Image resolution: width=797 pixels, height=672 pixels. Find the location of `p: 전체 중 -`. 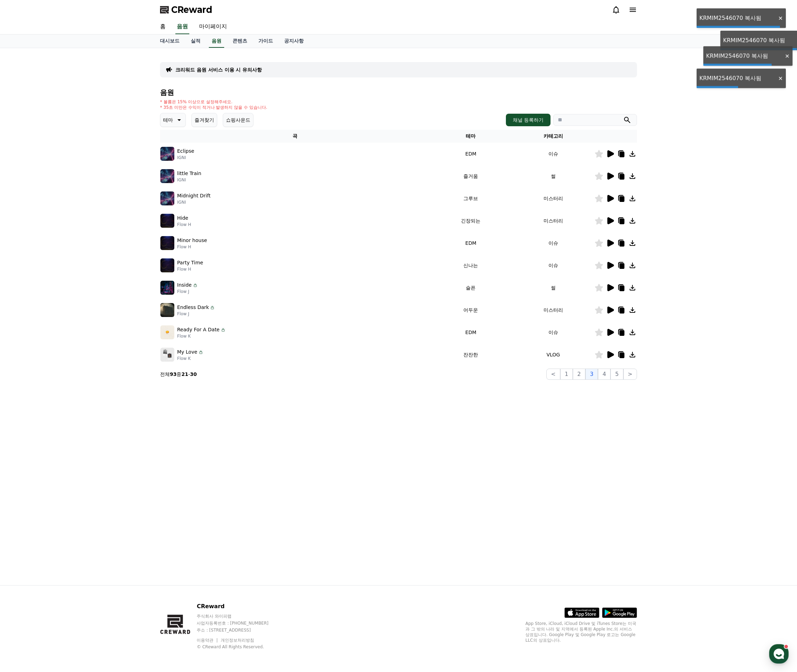

p: 전체 중 - is located at coordinates (179, 374).